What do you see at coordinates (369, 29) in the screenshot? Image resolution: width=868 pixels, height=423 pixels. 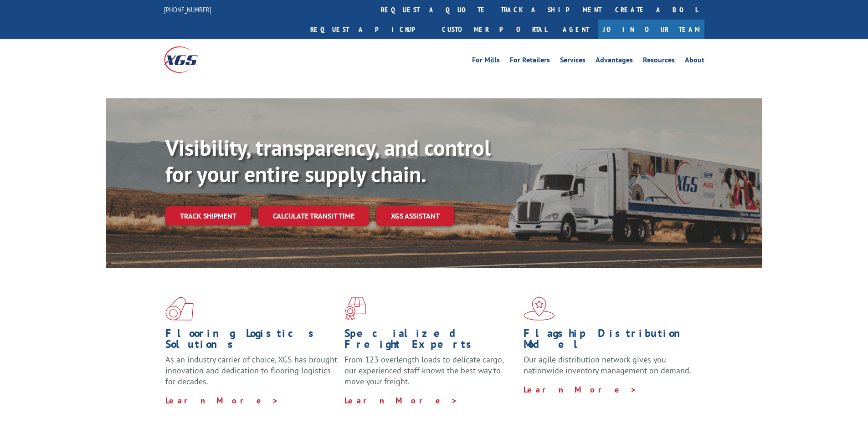 I see `a: Request a pickup` at bounding box center [369, 29].